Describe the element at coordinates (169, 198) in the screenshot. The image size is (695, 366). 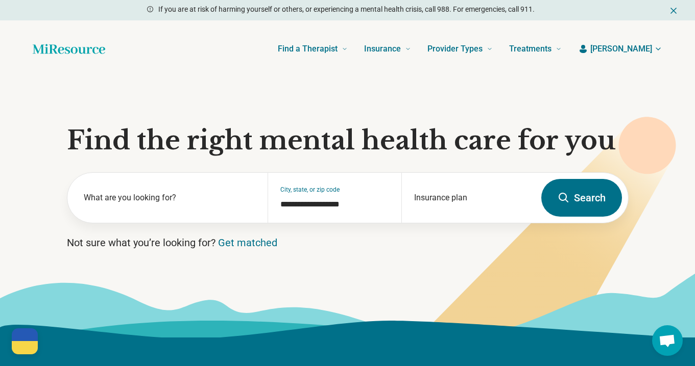
I see `label: What are you looking for?` at that location.